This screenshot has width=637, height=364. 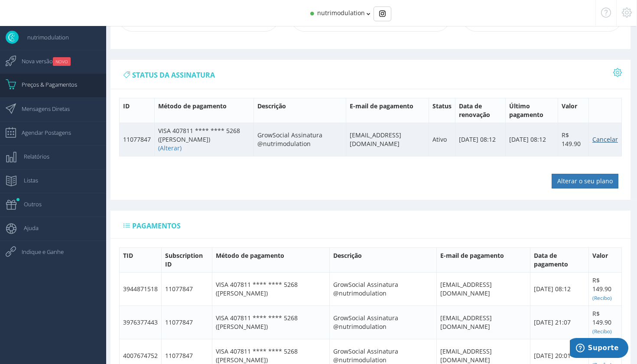 I want to click on span: Pagamentos, so click(x=156, y=225).